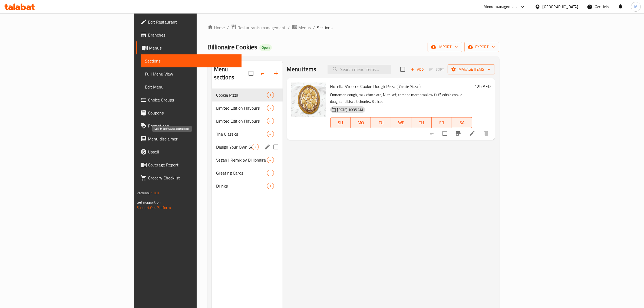 The image size is (644, 308). What do you see at coordinates (482, 47) in the screenshot?
I see `button: export` at bounding box center [482, 47].